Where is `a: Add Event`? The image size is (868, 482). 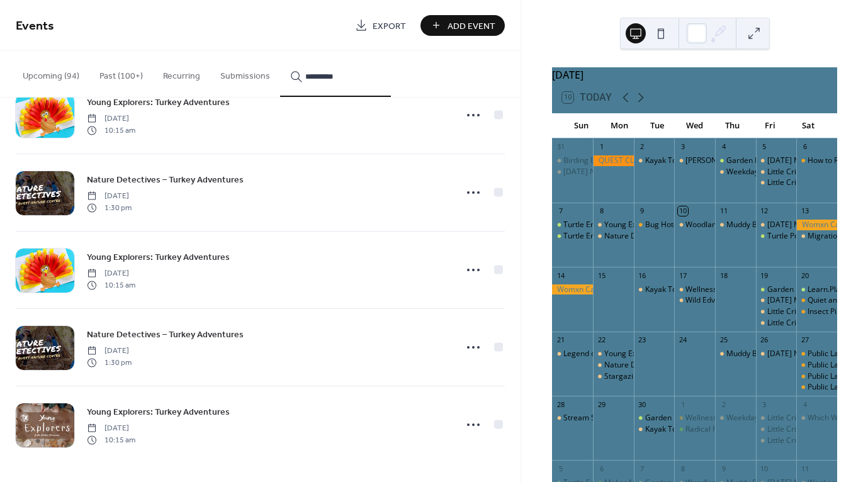
a: Add Event is located at coordinates (462, 25).